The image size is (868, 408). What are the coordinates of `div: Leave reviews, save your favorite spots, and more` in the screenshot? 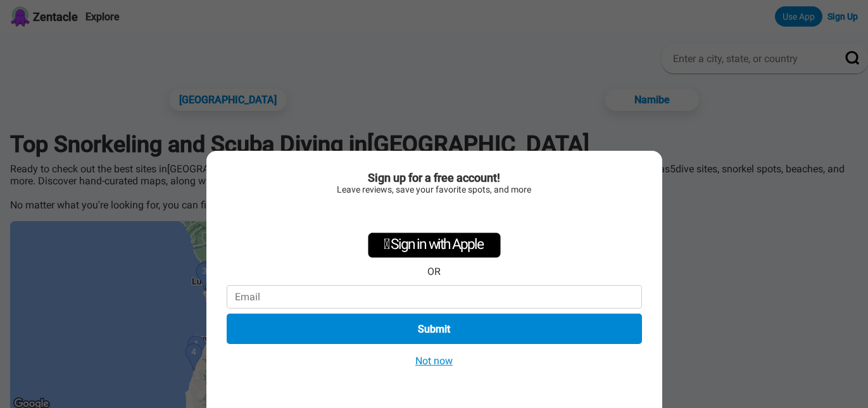 It's located at (434, 190).